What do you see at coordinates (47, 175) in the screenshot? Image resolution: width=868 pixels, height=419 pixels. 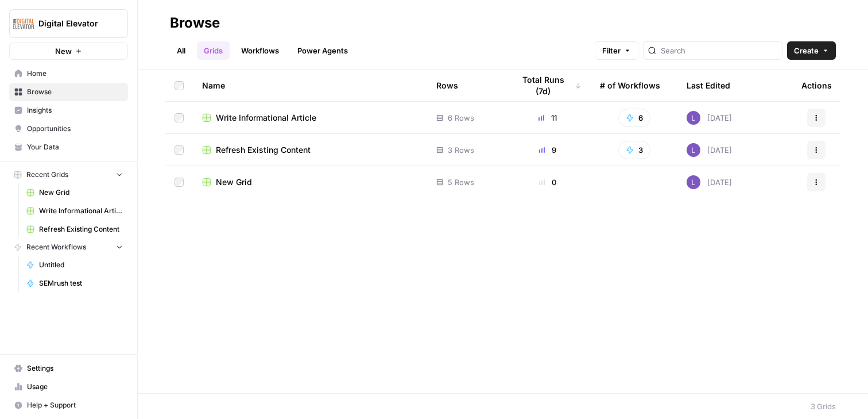 I see `span: Recent Grids` at bounding box center [47, 175].